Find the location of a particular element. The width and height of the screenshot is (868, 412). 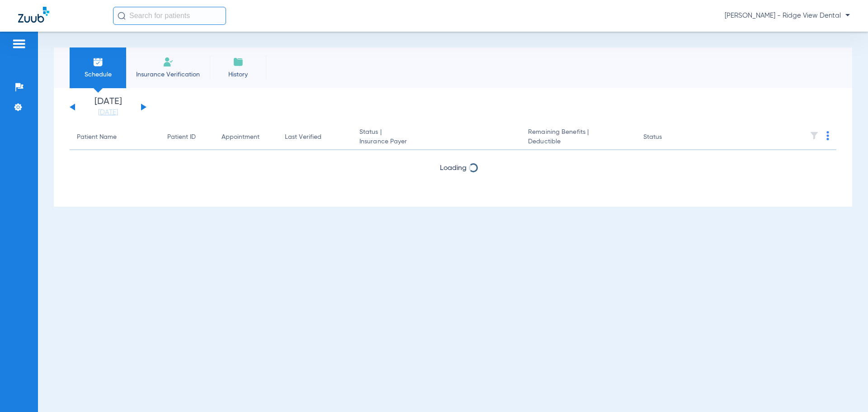

img: group-dot-blue.svg is located at coordinates (828, 135).